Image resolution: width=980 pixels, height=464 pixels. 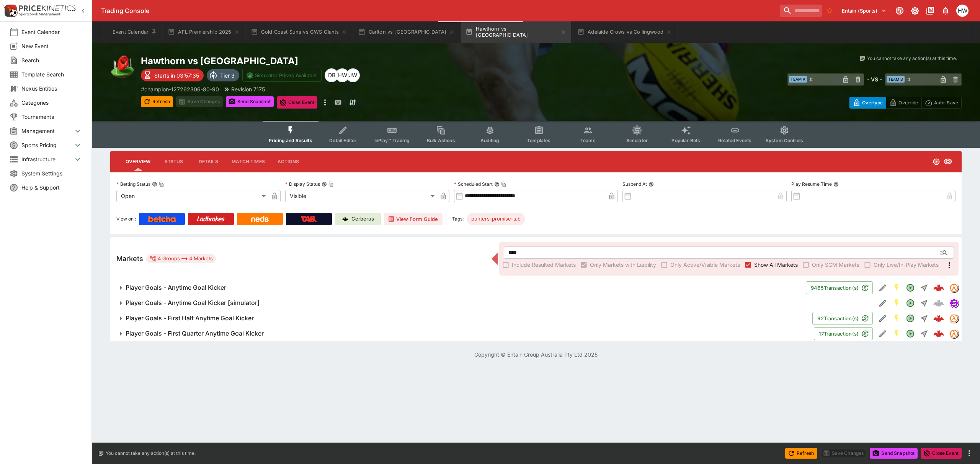 I want to click on span: Only SGM Markets, so click(x=836, y=265).